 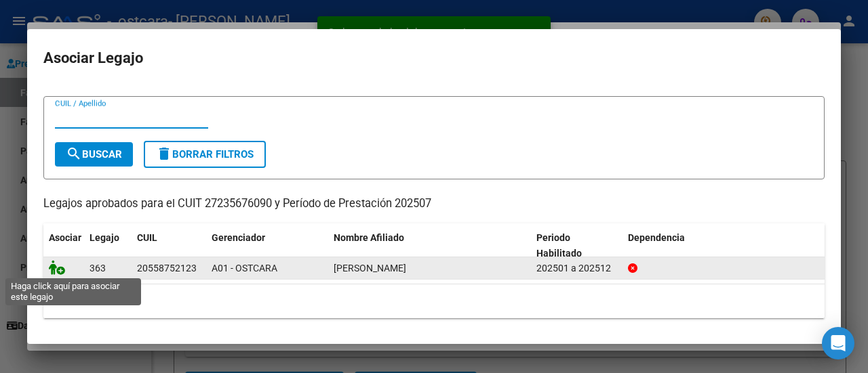 I want to click on div: 20558752123, so click(x=167, y=268).